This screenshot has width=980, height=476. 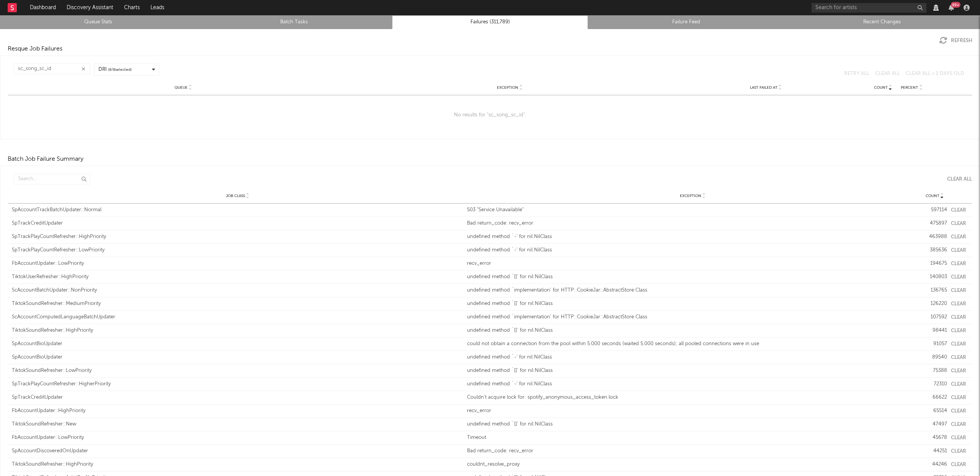 I want to click on a: Batch Tasks, so click(x=294, y=22).